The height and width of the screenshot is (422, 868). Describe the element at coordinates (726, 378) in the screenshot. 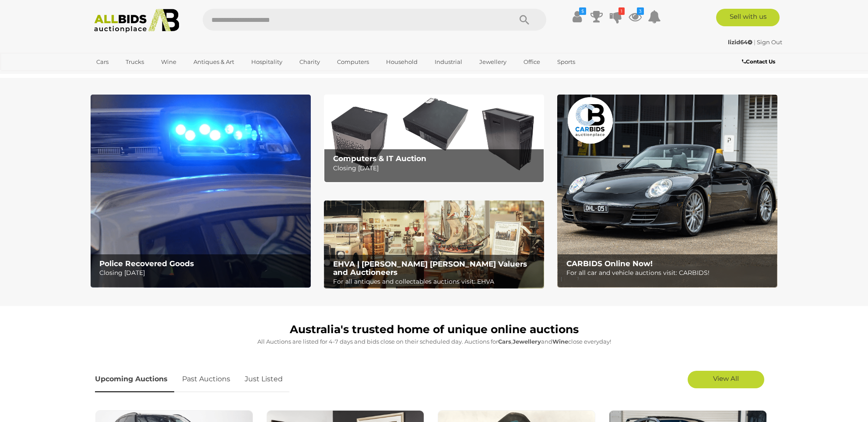

I see `span: View All` at that location.